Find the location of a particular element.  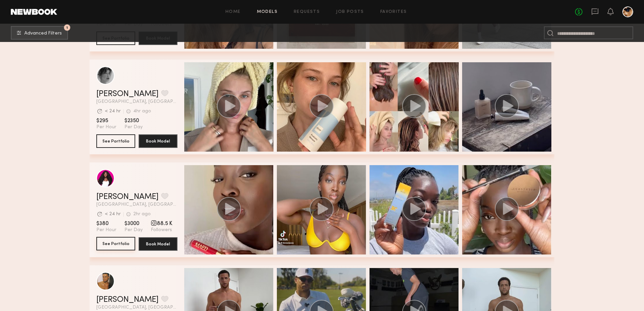

span: Advanced Filters is located at coordinates (43, 34).